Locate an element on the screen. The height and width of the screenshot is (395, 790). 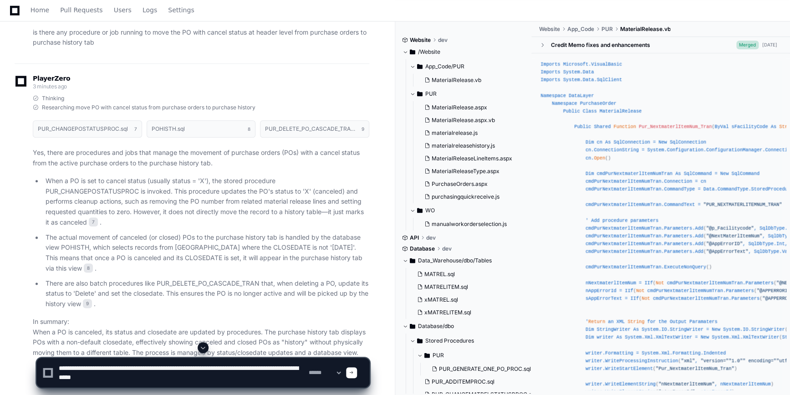
span: MATRELITEM.sql is located at coordinates (446, 287).